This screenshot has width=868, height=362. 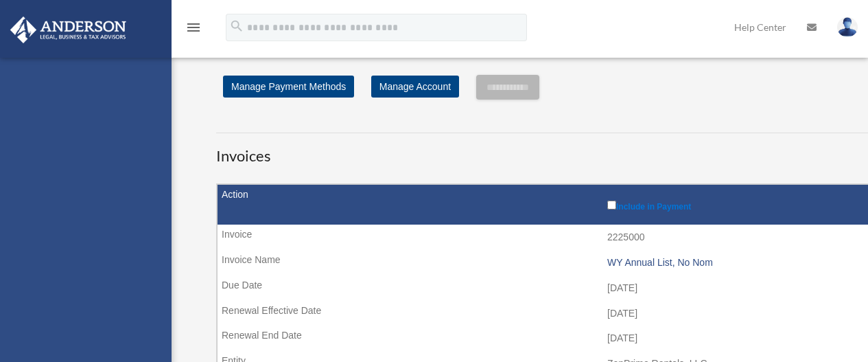 What do you see at coordinates (847, 26) in the screenshot?
I see `img: User Pic` at bounding box center [847, 26].